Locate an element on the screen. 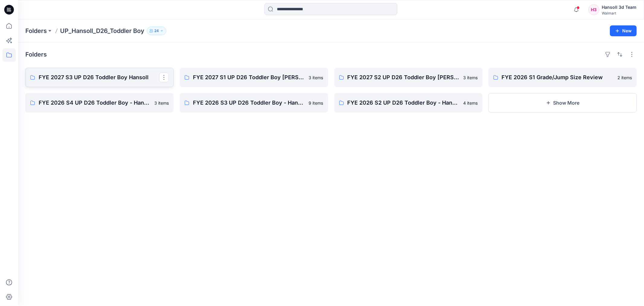 This screenshot has width=644, height=306. a: Folders is located at coordinates (36, 31).